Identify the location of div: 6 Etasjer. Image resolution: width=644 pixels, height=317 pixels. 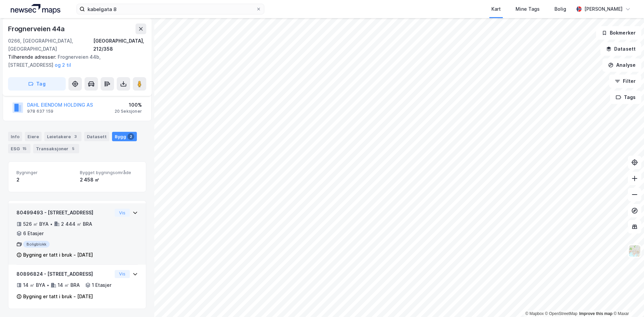
(33, 233).